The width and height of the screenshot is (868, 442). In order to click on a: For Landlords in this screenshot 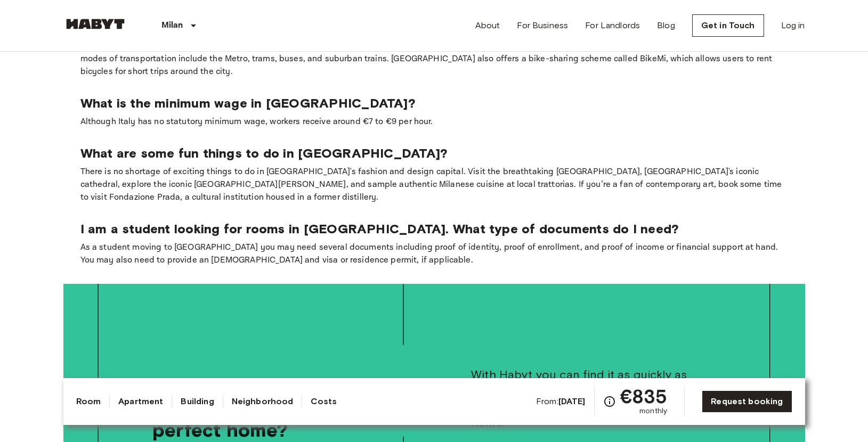, I will do `click(612, 26)`.